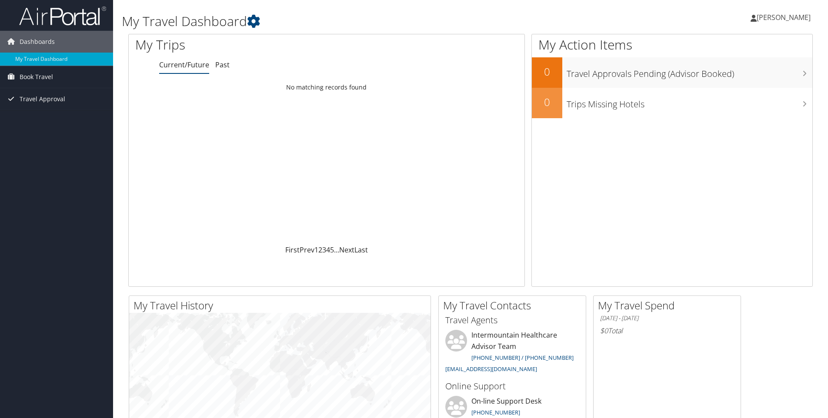 The width and height of the screenshot is (828, 418). I want to click on a: 5, so click(332, 250).